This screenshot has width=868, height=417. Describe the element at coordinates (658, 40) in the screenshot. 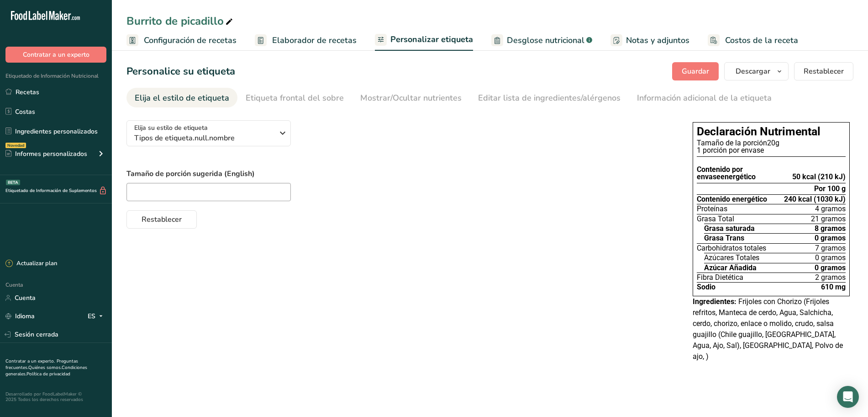

I see `font: Notas y adjuntos` at that location.